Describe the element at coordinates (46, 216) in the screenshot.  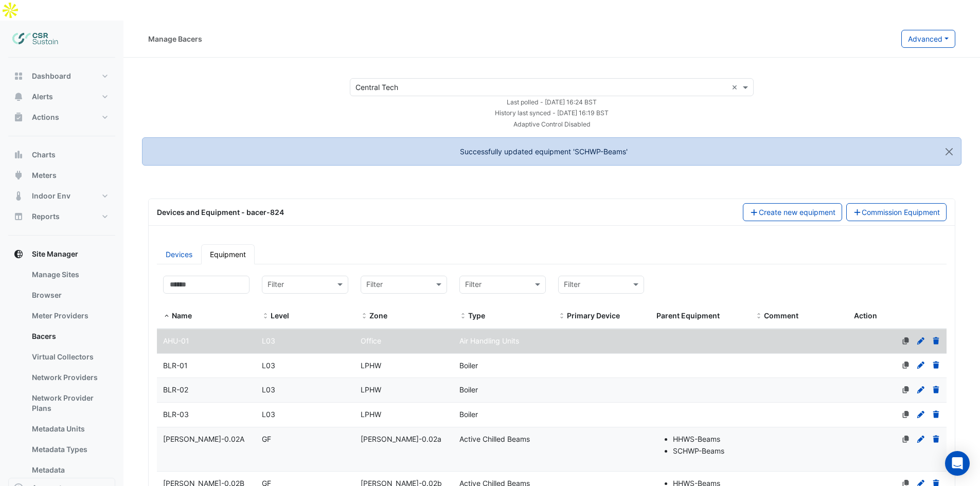
I see `span: Reports` at that location.